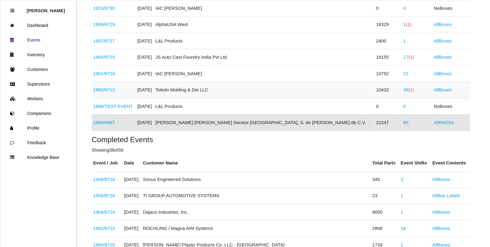  I want to click on a: 1906/6726, so click(104, 196).